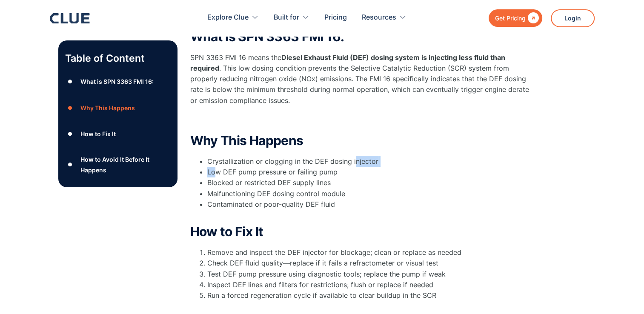  I want to click on p: Table of Content, so click(118, 58).